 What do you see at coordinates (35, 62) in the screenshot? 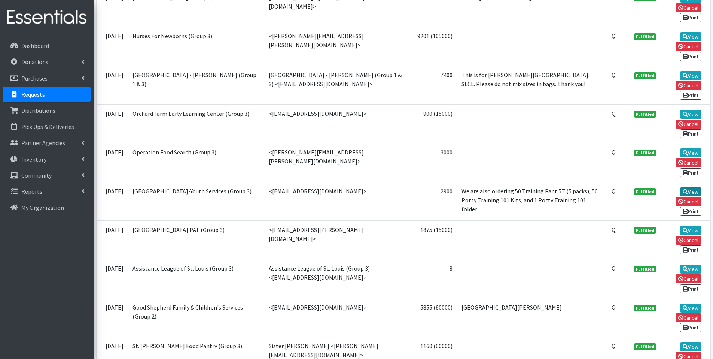
I see `p: Donations` at bounding box center [35, 62].